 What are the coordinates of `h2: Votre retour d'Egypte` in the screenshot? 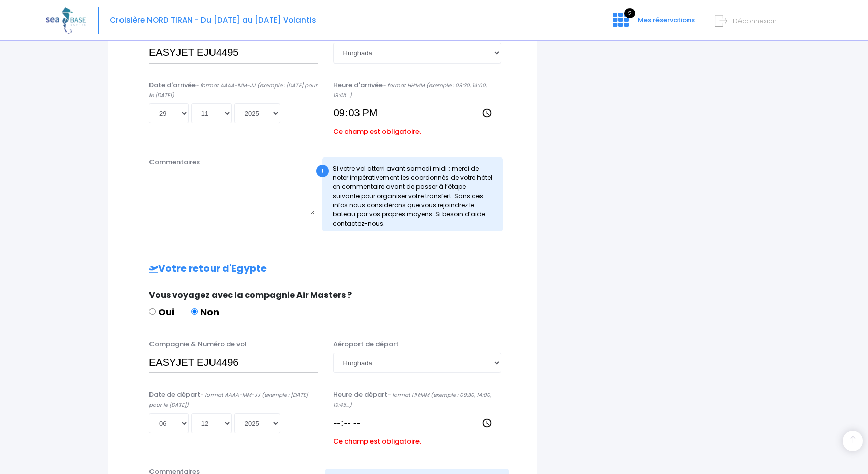 It's located at (323, 269).